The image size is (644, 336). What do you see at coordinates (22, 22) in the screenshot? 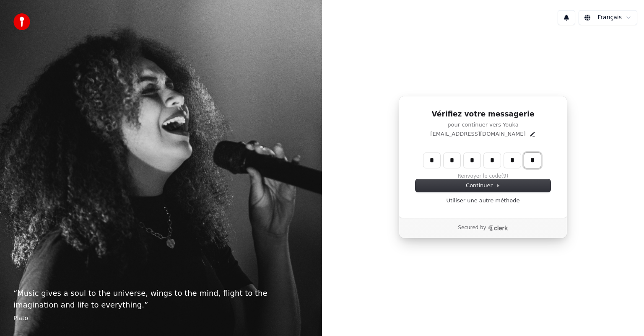
I see `img: youka` at bounding box center [22, 22].